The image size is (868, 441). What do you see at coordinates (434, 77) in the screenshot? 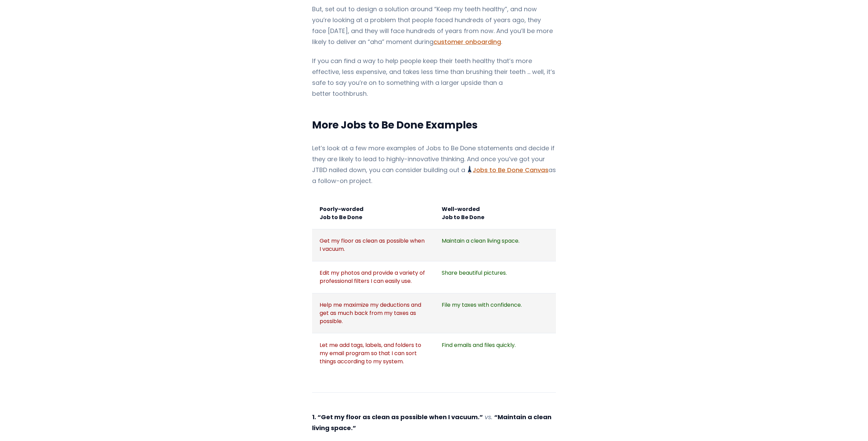
I see `p: If you can find a way to help people keep their teeth healthy that’s more effective, less expensi...` at bounding box center [434, 77].